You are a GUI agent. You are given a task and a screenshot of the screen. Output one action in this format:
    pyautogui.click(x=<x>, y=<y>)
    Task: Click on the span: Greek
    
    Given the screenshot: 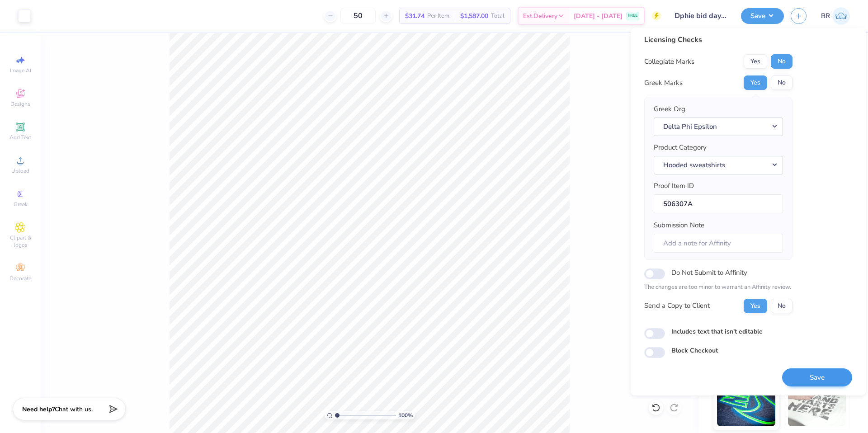 What is the action you would take?
    pyautogui.click(x=20, y=204)
    